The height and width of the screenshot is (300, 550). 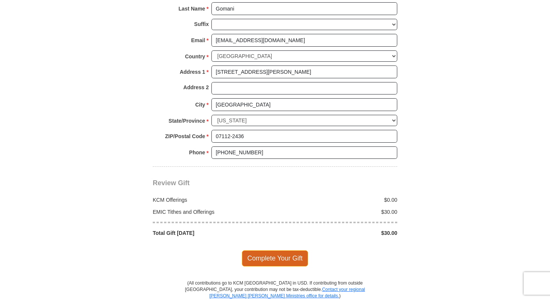 What do you see at coordinates (275, 258) in the screenshot?
I see `span: Complete Your Gift` at bounding box center [275, 258].